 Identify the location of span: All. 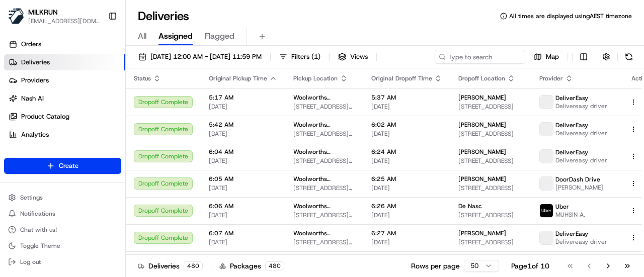
(142, 36).